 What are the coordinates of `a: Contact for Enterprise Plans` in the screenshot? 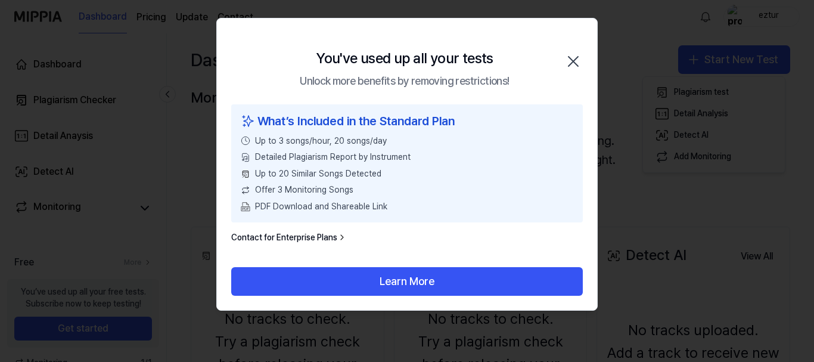 It's located at (289, 238).